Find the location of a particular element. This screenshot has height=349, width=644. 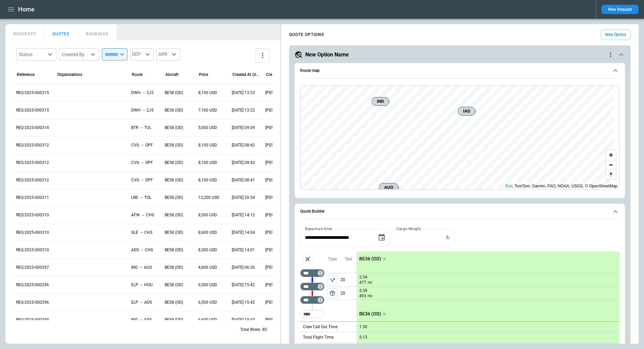

p: Type is located at coordinates (332, 259).